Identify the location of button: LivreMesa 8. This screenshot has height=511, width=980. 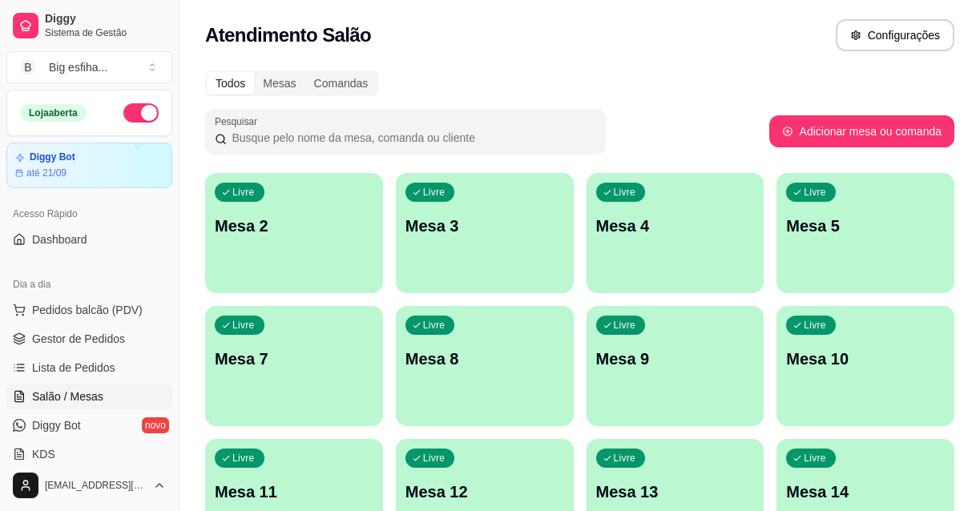
(484, 366).